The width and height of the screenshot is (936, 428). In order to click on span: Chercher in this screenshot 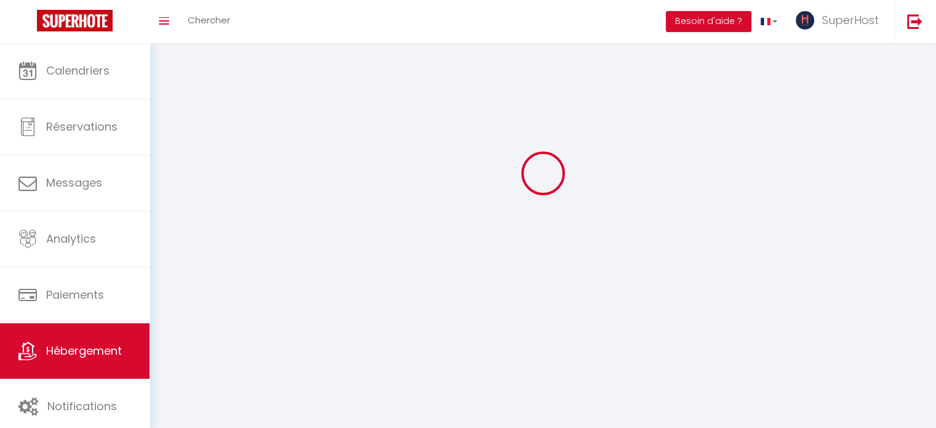, I will do `click(209, 20)`.